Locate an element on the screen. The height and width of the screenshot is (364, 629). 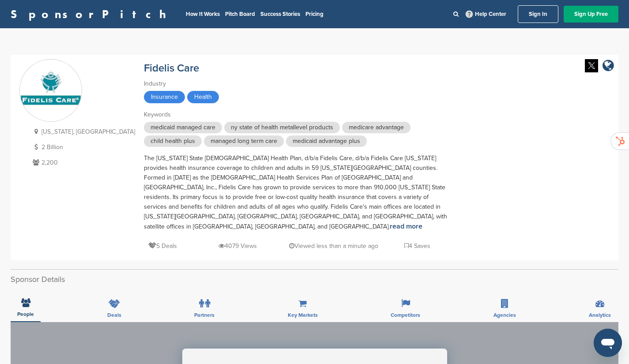
span: managed long term care is located at coordinates (244, 141).